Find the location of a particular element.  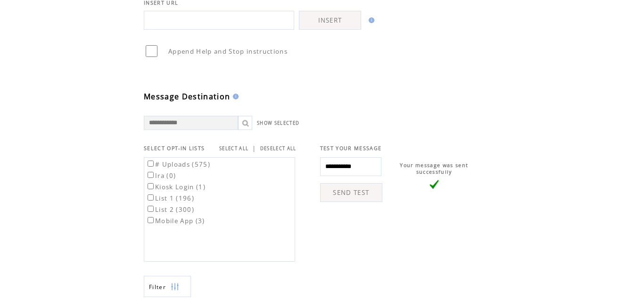

span: Your message was sent successfully is located at coordinates (434, 169).